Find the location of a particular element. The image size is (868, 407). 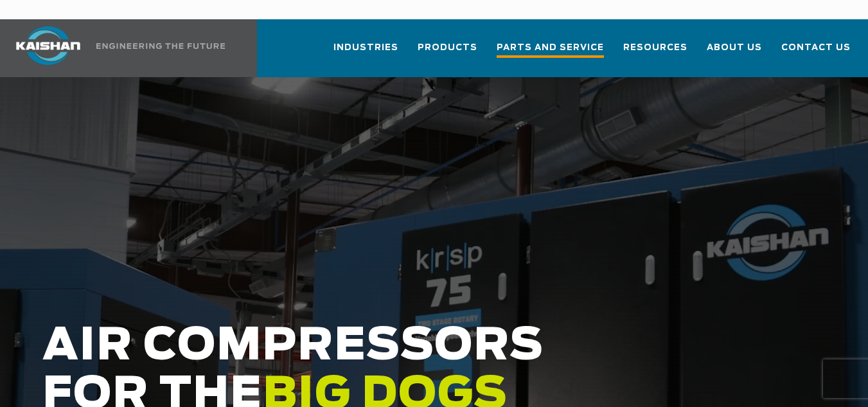

span: Parts and Service is located at coordinates (550, 49).